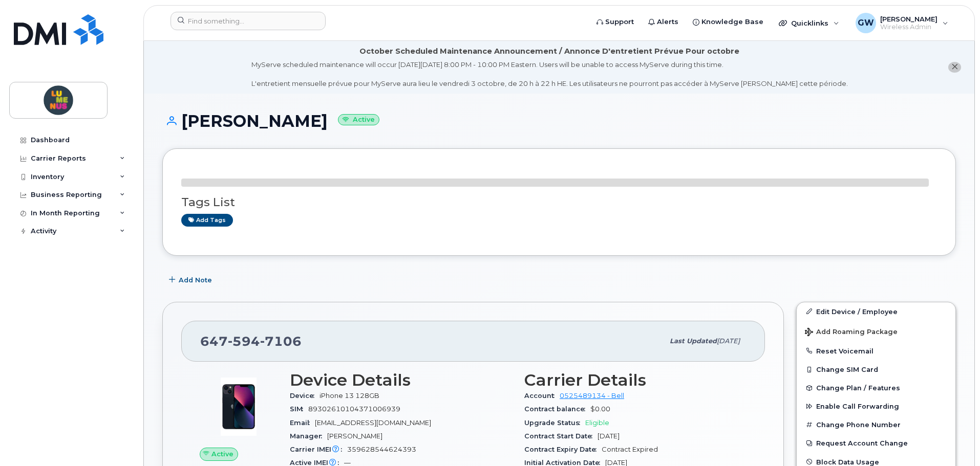 This screenshot has height=466, width=980. What do you see at coordinates (299, 408) in the screenshot?
I see `span: SIM` at bounding box center [299, 408].